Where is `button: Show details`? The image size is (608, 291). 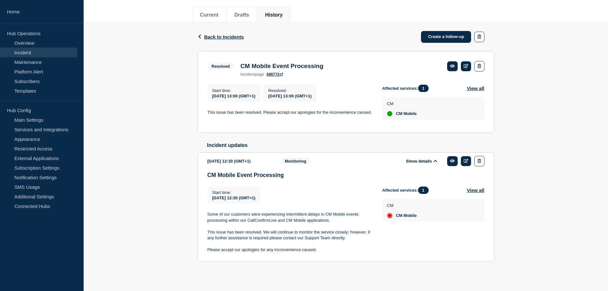 button: Show details is located at coordinates (422, 161).